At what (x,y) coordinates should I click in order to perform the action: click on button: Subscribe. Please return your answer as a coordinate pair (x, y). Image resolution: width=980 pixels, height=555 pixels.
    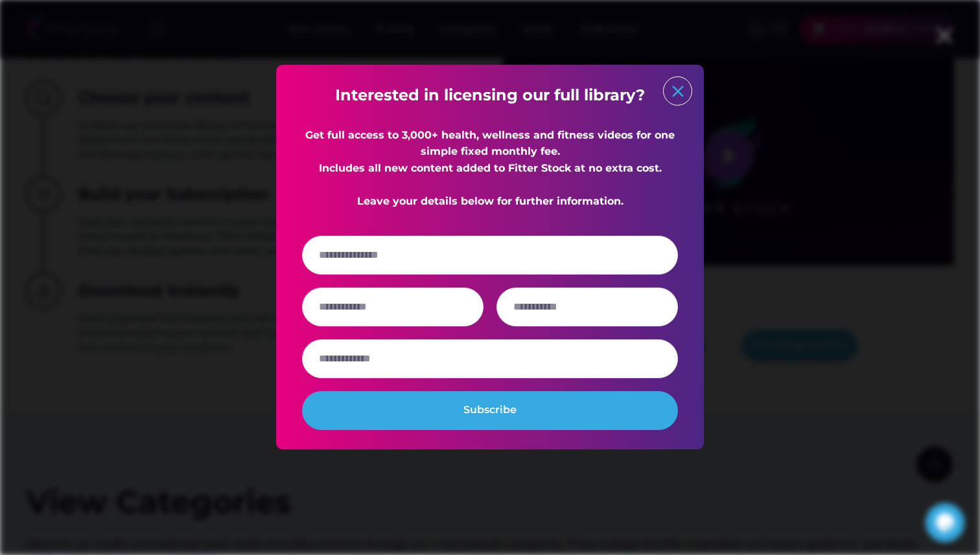
    Looking at the image, I should click on (490, 411).